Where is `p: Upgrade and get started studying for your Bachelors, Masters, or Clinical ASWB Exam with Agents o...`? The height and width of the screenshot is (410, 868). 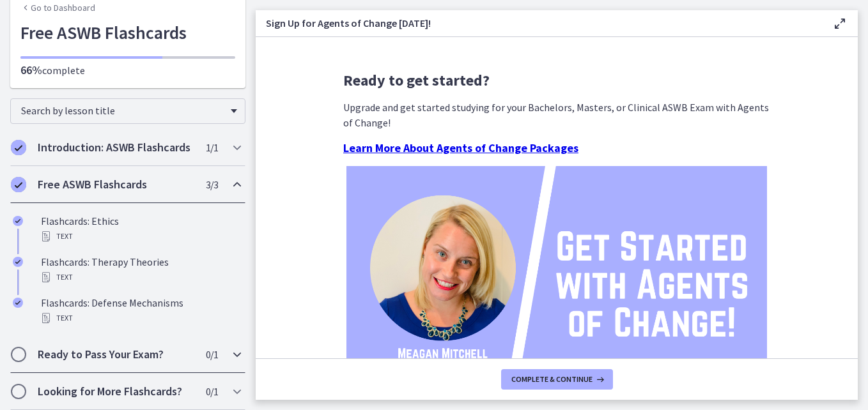 p: Upgrade and get started studying for your Bachelors, Masters, or Clinical ASWB Exam with Agents o... is located at coordinates (556, 115).